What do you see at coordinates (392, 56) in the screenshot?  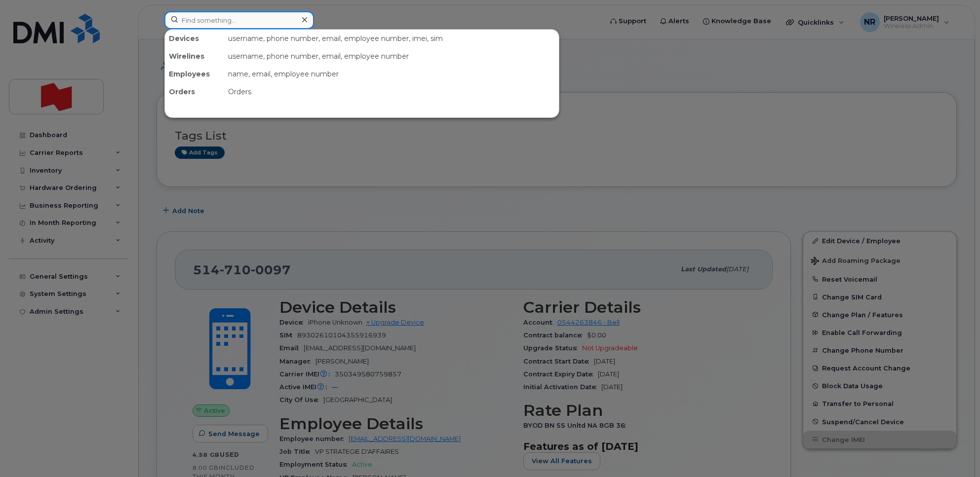 I see `div: username, phone number, email, employee number` at bounding box center [392, 56].